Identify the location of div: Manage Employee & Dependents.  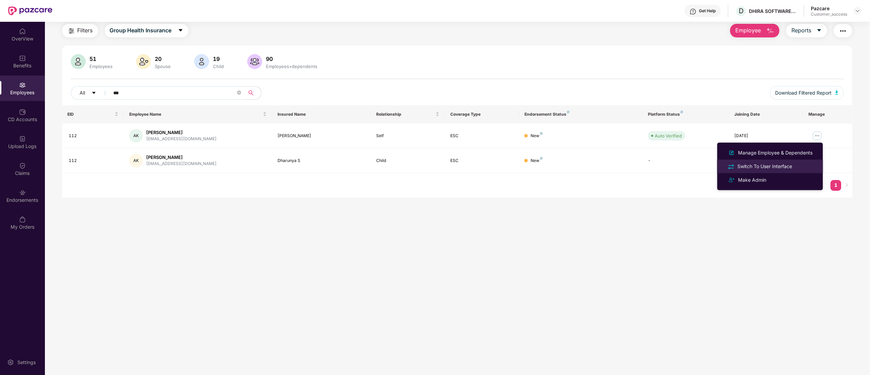
(775, 153).